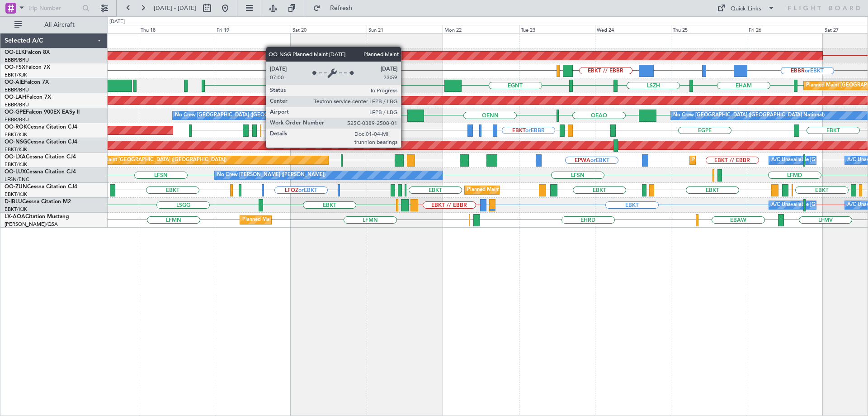  What do you see at coordinates (27, 82) in the screenshot?
I see `a: OO-AIEFalcon 7X` at bounding box center [27, 82].